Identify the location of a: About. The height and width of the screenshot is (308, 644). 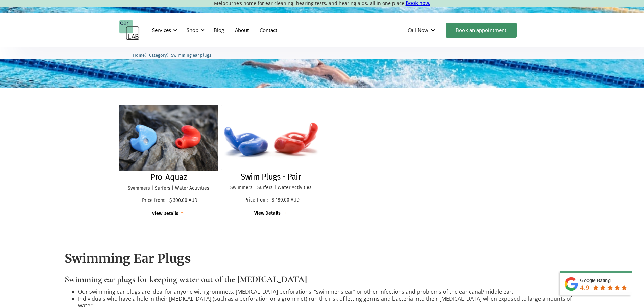
(242, 30).